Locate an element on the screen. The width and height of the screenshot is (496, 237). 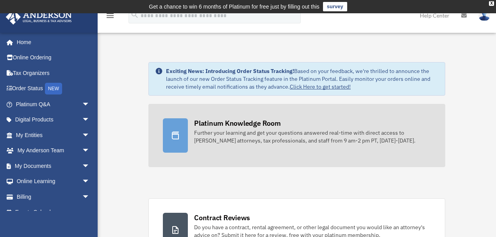
a: Tax Organizers is located at coordinates (54, 73).